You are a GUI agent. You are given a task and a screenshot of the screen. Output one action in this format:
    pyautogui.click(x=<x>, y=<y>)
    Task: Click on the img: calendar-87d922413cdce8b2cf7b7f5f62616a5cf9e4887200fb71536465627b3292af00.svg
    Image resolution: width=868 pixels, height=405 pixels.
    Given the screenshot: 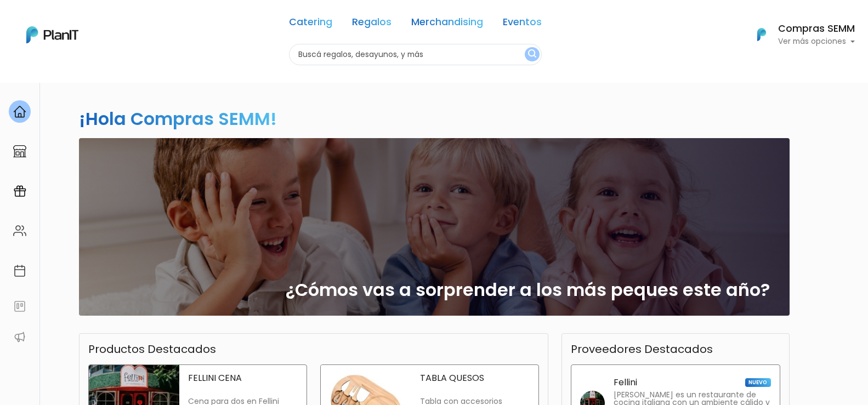 What is the action you would take?
    pyautogui.click(x=20, y=271)
    